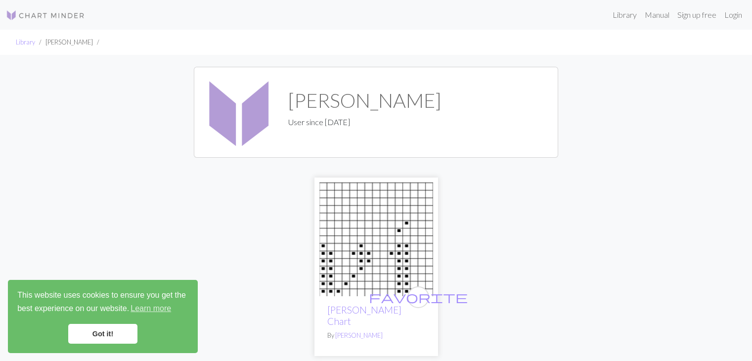  What do you see at coordinates (419, 297) in the screenshot?
I see `button: favourite` at bounding box center [419, 297].